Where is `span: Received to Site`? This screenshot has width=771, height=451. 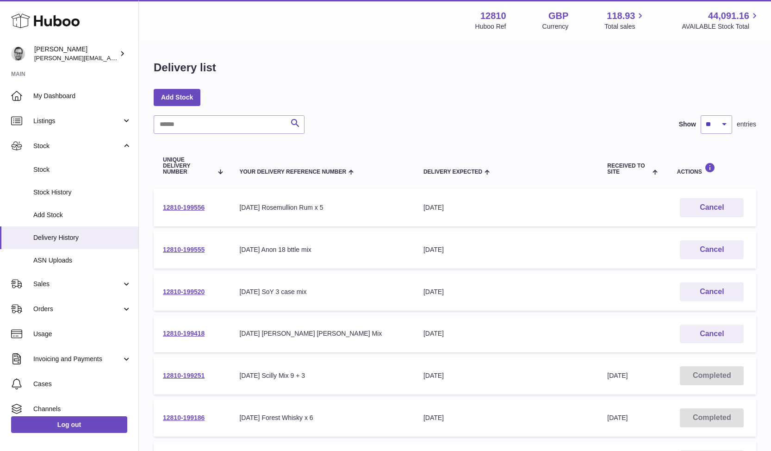
span: Received to Site is located at coordinates (628, 169).